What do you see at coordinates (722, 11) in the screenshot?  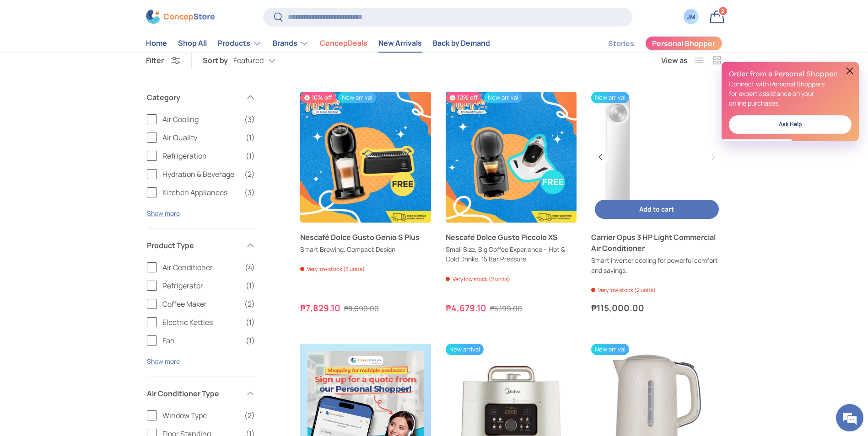 I see `span: 2` at bounding box center [722, 11].